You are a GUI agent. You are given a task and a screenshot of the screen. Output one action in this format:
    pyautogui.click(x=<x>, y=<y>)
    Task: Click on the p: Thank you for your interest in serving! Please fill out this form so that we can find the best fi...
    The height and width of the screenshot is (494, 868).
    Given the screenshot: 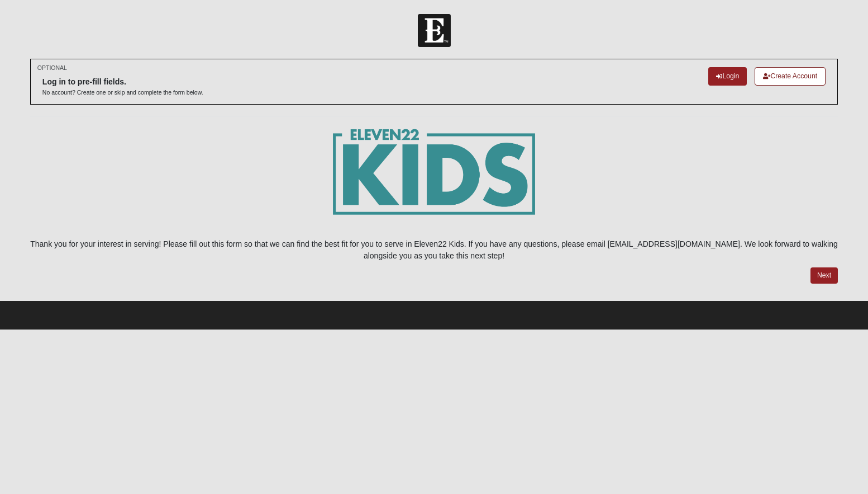 What is the action you would take?
    pyautogui.click(x=434, y=250)
    